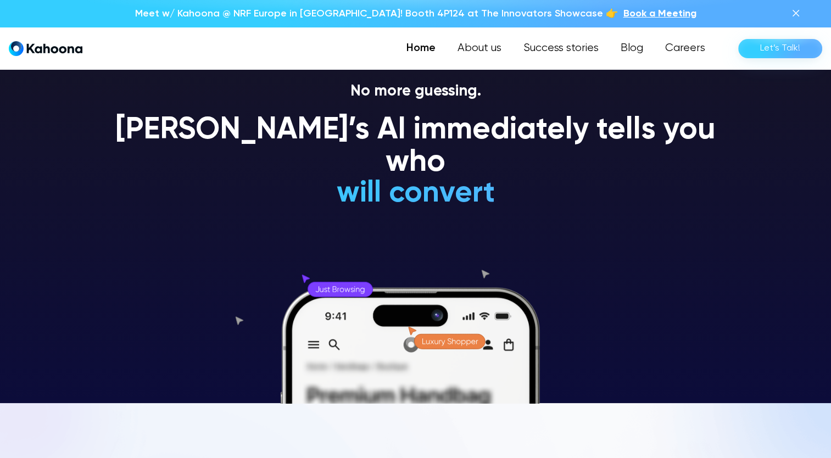 The image size is (831, 458). Describe the element at coordinates (416, 92) in the screenshot. I see `p: No more guessing.` at that location.